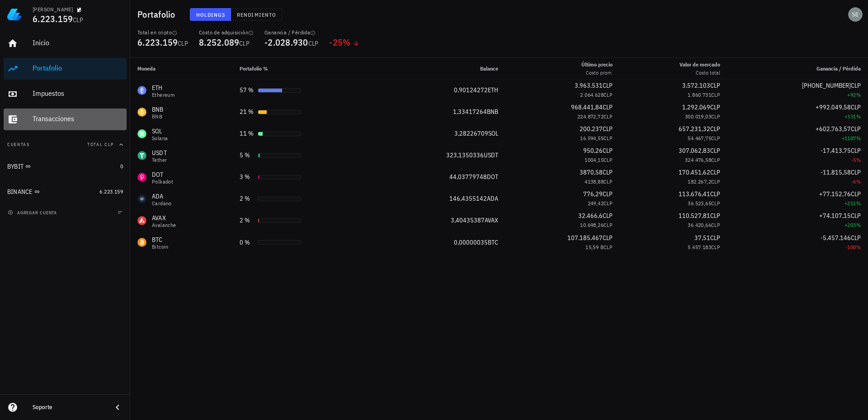 The height and width of the screenshot is (420, 868). Describe the element at coordinates (65, 119) in the screenshot. I see `a: Transacciones` at that location.